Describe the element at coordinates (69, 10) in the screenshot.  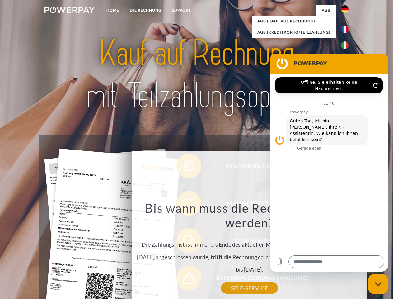
I see `img: logo-powerpay-white.svg` at that location.